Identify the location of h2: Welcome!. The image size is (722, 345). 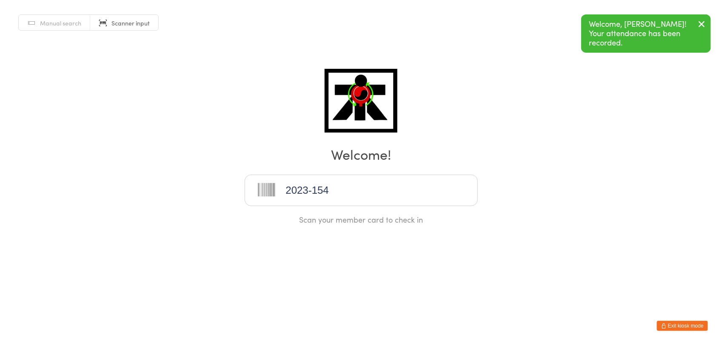
(361, 154).